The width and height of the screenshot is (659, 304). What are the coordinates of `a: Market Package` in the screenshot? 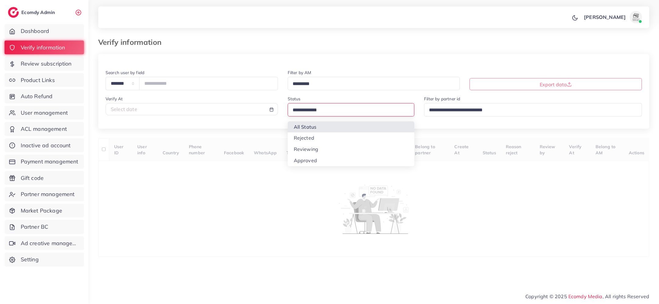 It's located at (44, 211).